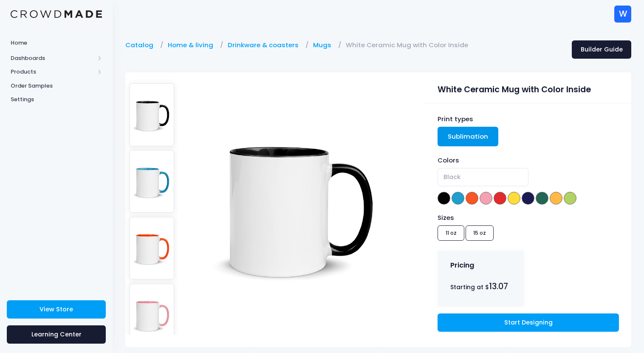  Describe the element at coordinates (53, 58) in the screenshot. I see `span: Dashboards` at that location.